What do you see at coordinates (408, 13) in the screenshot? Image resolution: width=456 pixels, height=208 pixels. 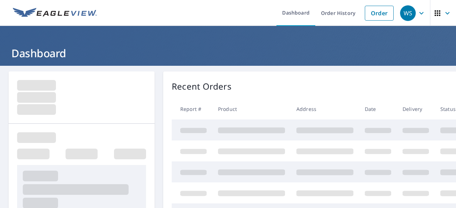 I see `div: WS` at bounding box center [408, 13].